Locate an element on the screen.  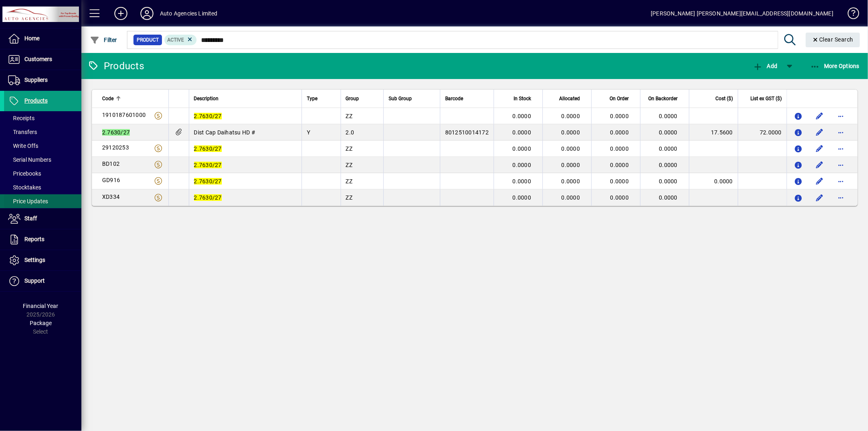
span: Dist Cap Daihatsu HD # is located at coordinates (225, 132).